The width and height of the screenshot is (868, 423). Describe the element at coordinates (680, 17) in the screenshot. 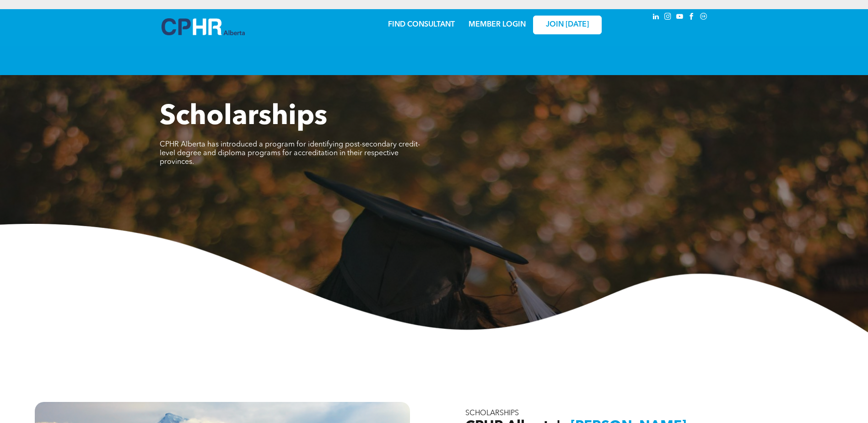

I see `a: youtube` at that location.